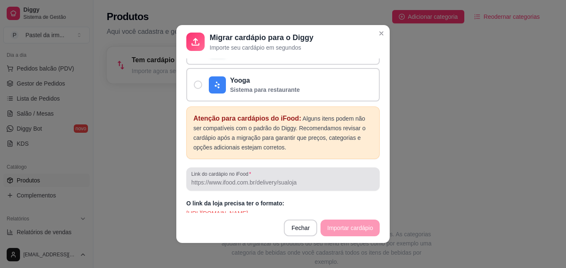  What do you see at coordinates (283, 133) in the screenshot?
I see `p: Alguns itens podem não ser compatíveis com o padrão do Diggy. Recomendamos revisar o cardápio apó...` at bounding box center [283, 133].